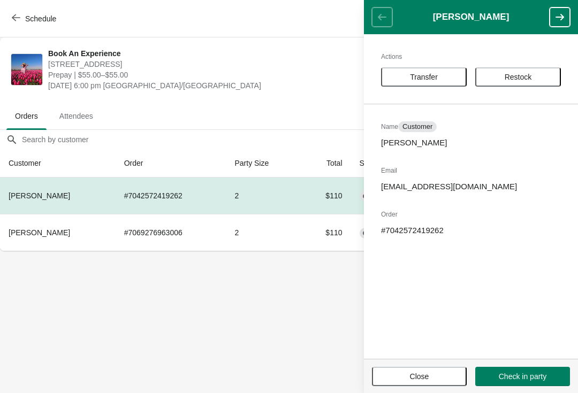 The height and width of the screenshot is (393, 578). What do you see at coordinates (214, 54) in the screenshot?
I see `span: Book An Experience` at bounding box center [214, 54].